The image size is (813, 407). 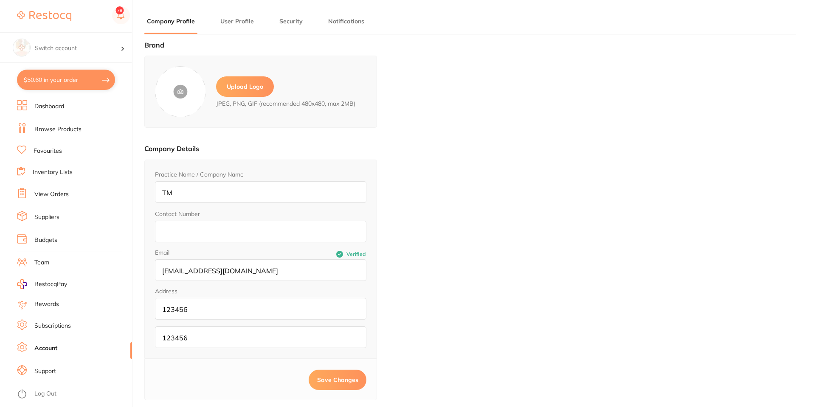 What do you see at coordinates (199, 175) in the screenshot?
I see `label: Practice Name / Company Name` at bounding box center [199, 175].